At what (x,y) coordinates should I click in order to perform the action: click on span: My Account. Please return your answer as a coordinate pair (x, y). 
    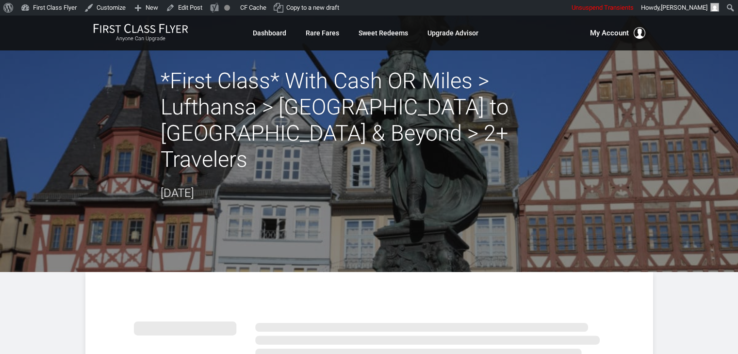
    Looking at the image, I should click on (610, 33).